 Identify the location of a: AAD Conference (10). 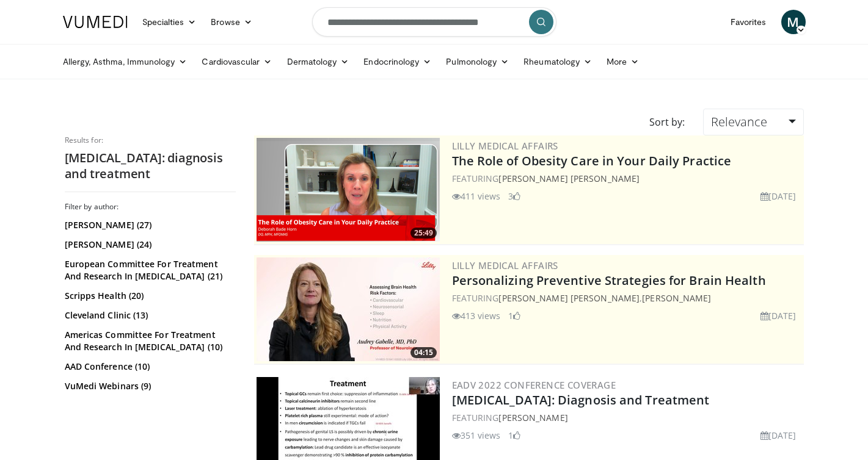
(148, 367).